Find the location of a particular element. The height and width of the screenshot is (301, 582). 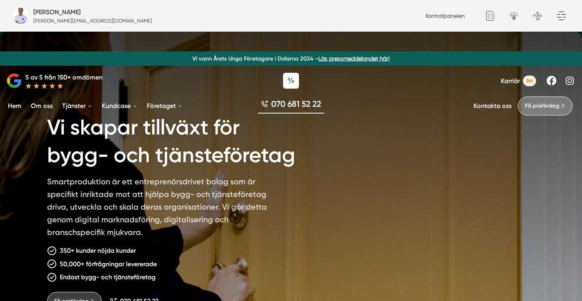

a: Kontrollpanelen is located at coordinates (445, 16).